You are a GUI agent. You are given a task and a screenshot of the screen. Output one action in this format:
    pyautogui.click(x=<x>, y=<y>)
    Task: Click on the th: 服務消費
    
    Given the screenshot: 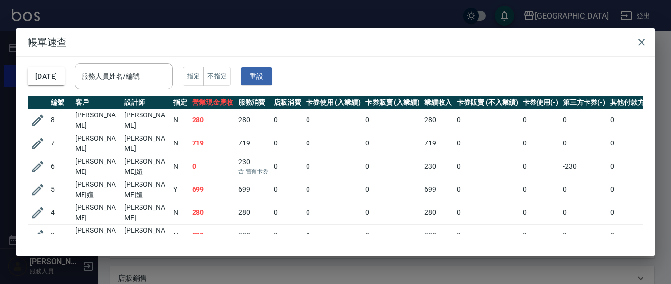 What is the action you would take?
    pyautogui.click(x=253, y=103)
    